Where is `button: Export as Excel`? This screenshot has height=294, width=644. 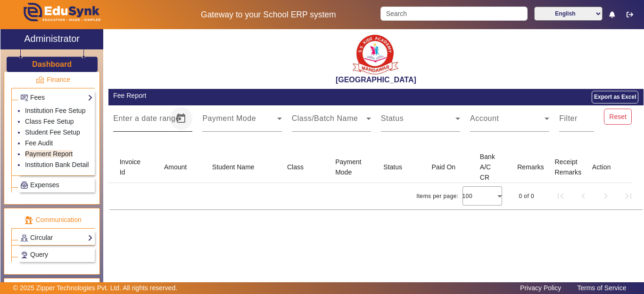 button: Export as Excel is located at coordinates (615, 97).